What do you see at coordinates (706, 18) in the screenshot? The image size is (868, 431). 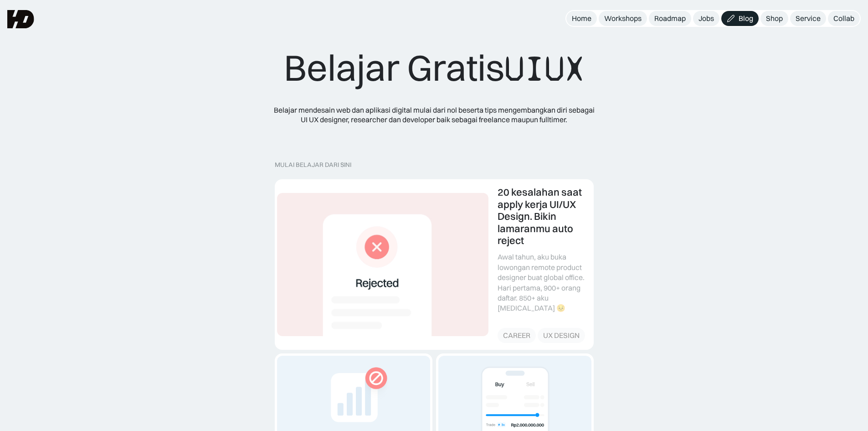 I see `a: Jobs` at bounding box center [706, 18].